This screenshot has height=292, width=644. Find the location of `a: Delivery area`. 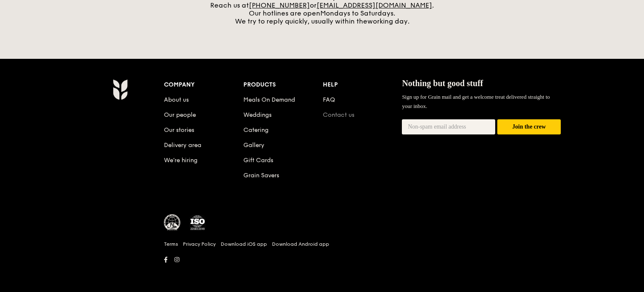

a: Delivery area is located at coordinates (183, 145).